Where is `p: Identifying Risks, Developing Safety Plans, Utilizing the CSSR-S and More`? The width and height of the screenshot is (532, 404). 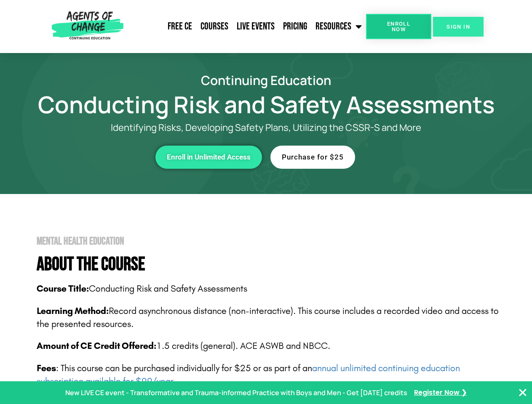
p: Identifying Risks, Developing Safety Plans, Utilizing the CSSR-S and More is located at coordinates (266, 128).